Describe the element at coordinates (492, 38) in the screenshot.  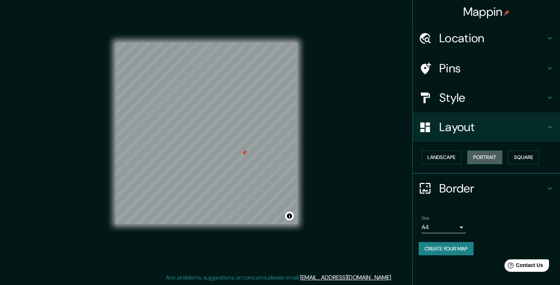
I see `h4: Location` at that location.